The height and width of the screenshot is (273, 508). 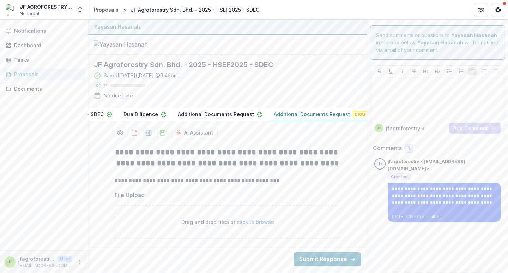 I want to click on button: Align Right, so click(x=496, y=71).